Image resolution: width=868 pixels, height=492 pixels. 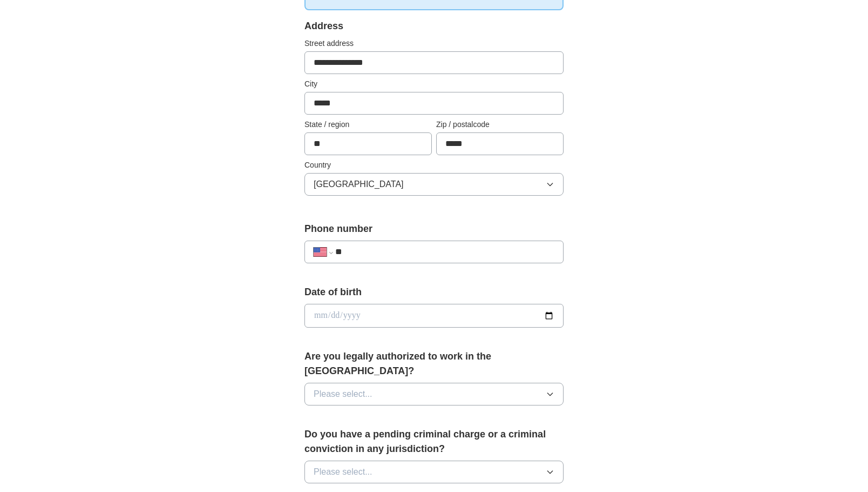 What do you see at coordinates (434, 292) in the screenshot?
I see `label: Date of birth` at bounding box center [434, 292].